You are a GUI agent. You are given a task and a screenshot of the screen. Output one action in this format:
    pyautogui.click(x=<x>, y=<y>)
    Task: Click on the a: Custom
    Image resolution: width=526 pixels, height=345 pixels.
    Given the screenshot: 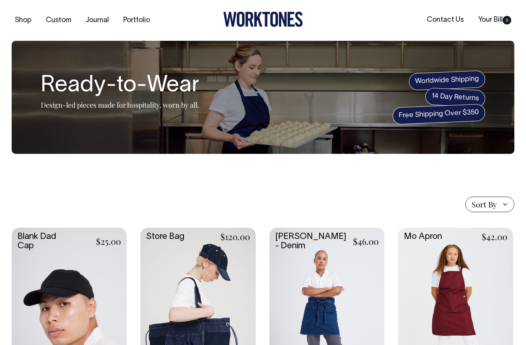 What is the action you would take?
    pyautogui.click(x=58, y=20)
    